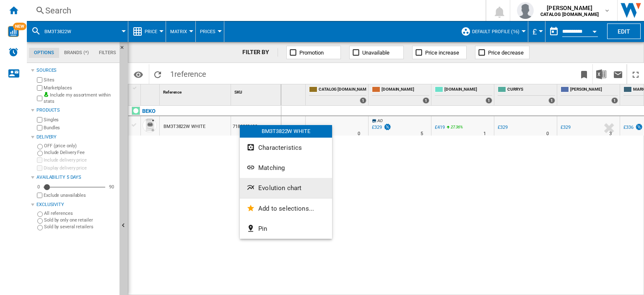 The image size is (644, 295). Describe the element at coordinates (286, 148) in the screenshot. I see `button: Characteristics` at that location.